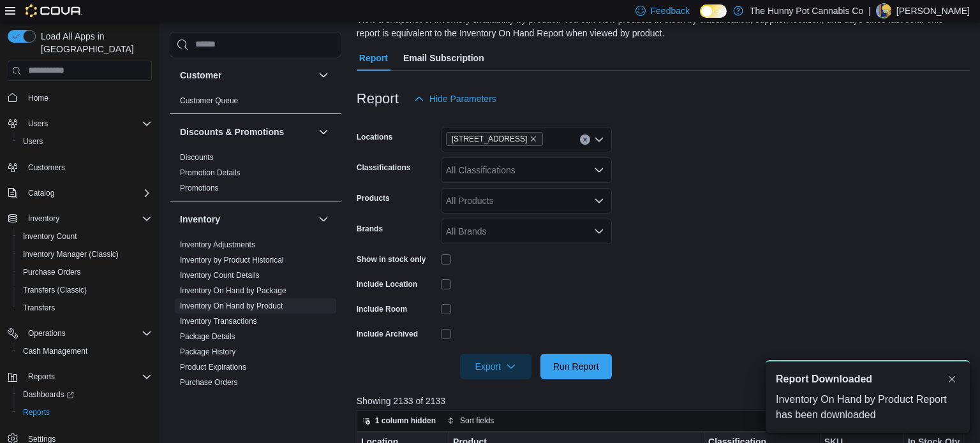  What do you see at coordinates (33, 141) in the screenshot?
I see `span: Users` at bounding box center [33, 141].